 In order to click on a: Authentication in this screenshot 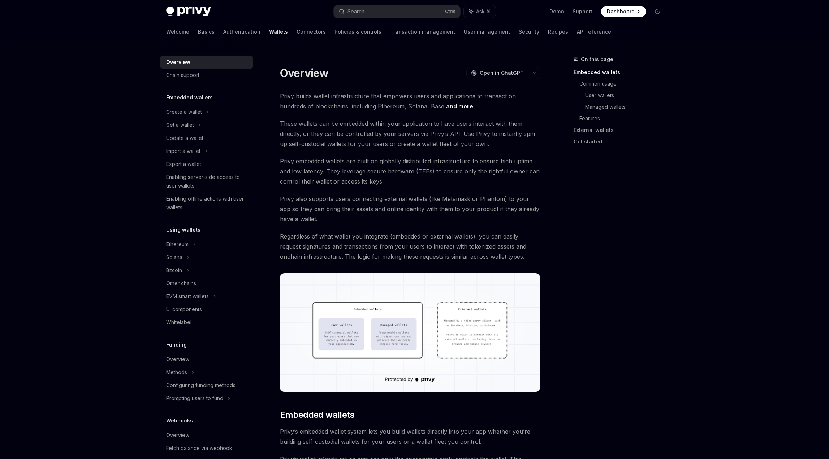, I will do `click(242, 32)`.